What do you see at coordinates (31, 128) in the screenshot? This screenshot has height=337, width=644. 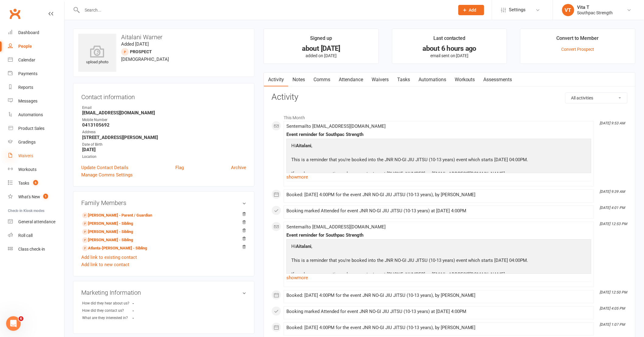 I see `div: Product Sales` at bounding box center [31, 128].